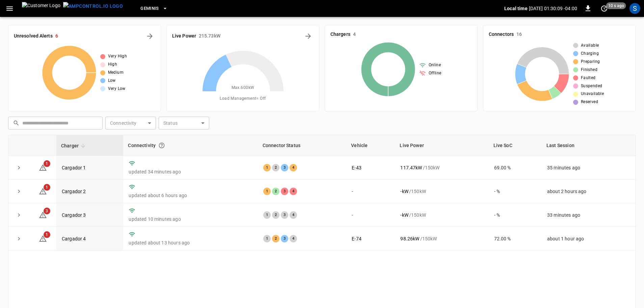  I want to click on span: 10 s ago, so click(616, 5).